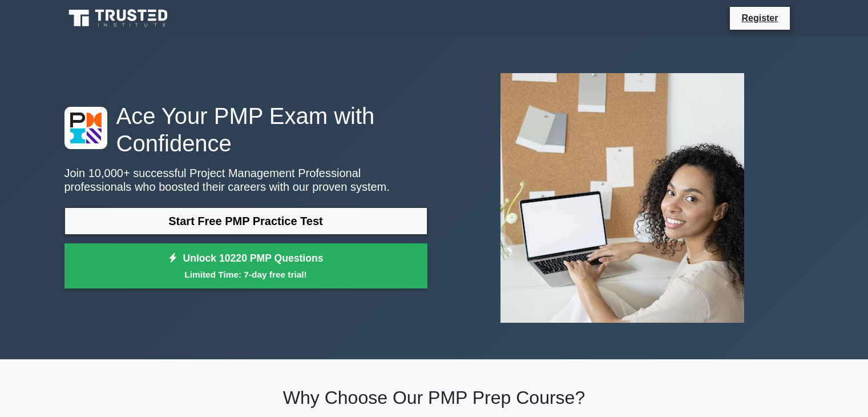 This screenshot has height=417, width=868. What do you see at coordinates (246, 130) in the screenshot?
I see `h1: Ace Your PMP Exam with Confidence` at bounding box center [246, 130].